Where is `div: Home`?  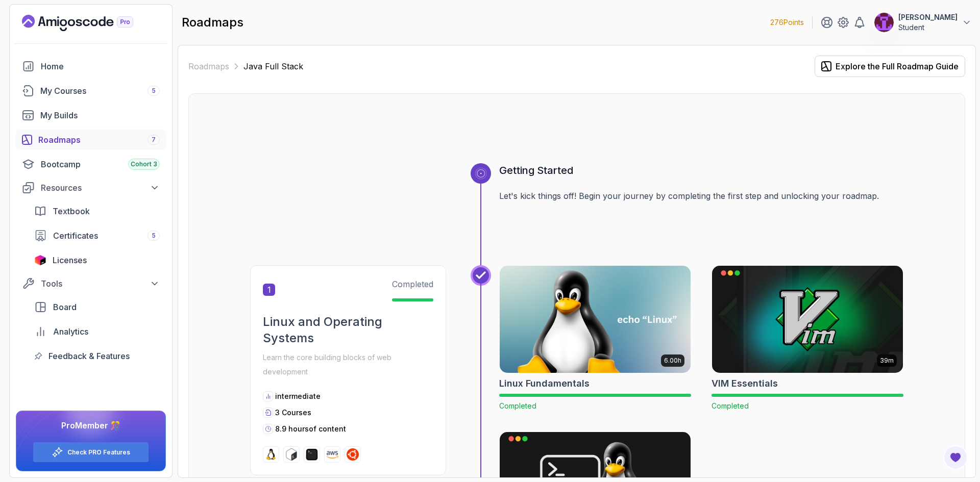 div: Home is located at coordinates (100, 66).